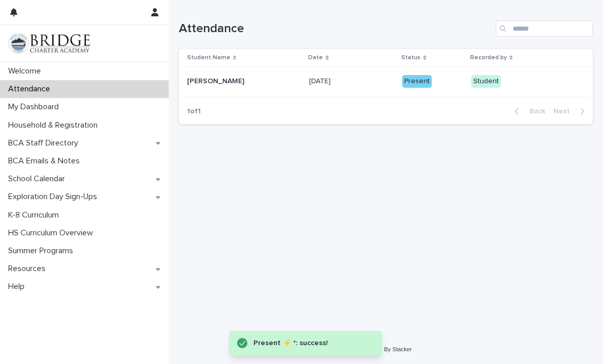 Image resolution: width=603 pixels, height=364 pixels. What do you see at coordinates (534, 111) in the screenshot?
I see `span: Back` at bounding box center [534, 111].